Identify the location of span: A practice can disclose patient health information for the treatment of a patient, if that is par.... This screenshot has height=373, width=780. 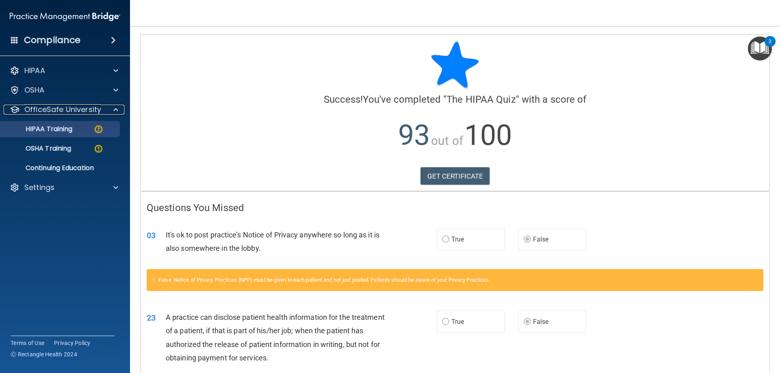
(275, 338).